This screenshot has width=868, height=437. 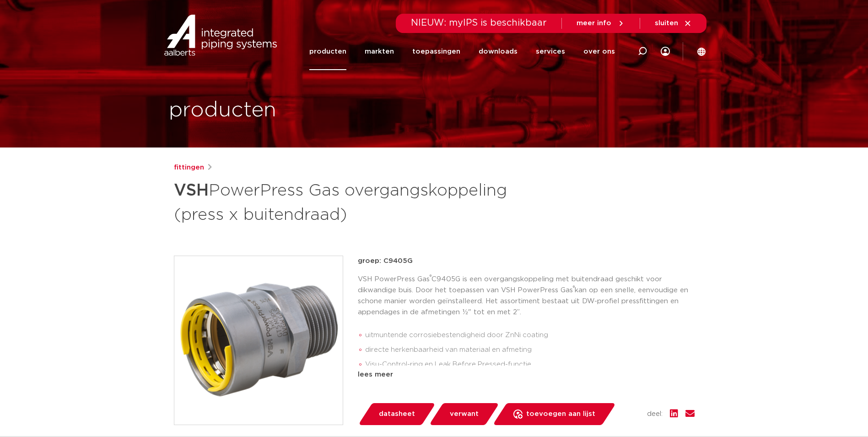 What do you see at coordinates (530, 365) in the screenshot?
I see `li: Visu-Control-ring en Leak Before Pressed-functie` at bounding box center [530, 365].